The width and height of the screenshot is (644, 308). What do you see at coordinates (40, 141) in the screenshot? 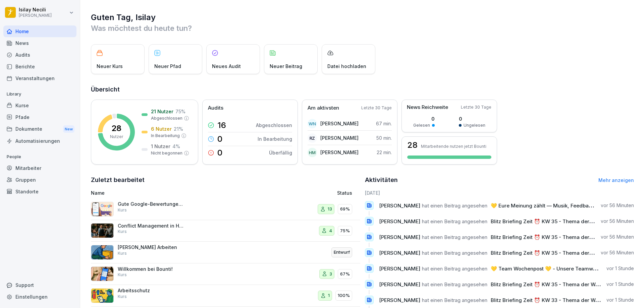
I see `a: Automatisierungen` at bounding box center [40, 141].